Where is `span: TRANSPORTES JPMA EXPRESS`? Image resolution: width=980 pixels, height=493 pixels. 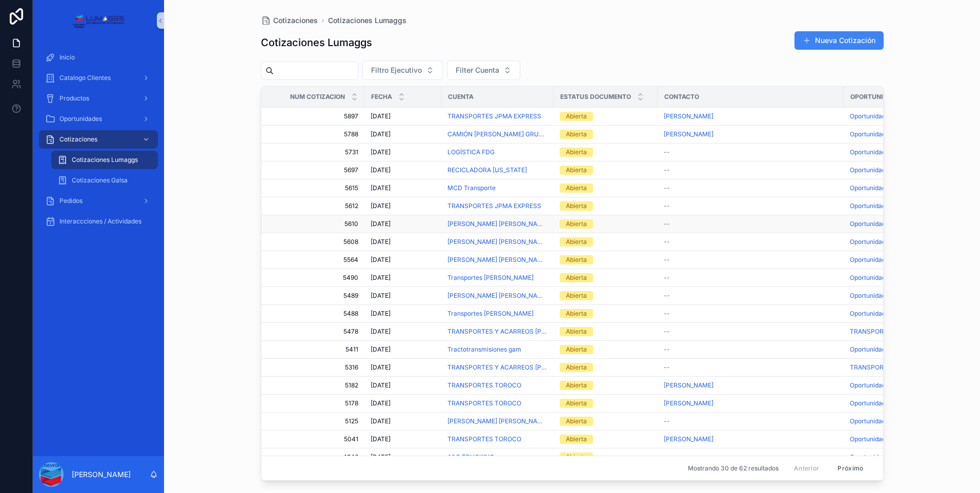 span: TRANSPORTES JPMA EXPRESS is located at coordinates (494, 206).